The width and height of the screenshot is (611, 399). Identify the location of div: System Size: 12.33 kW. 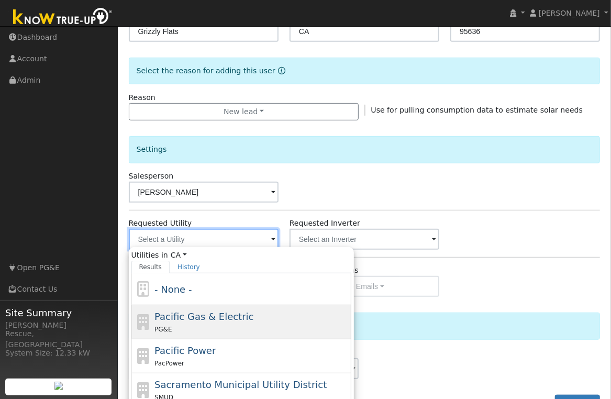
(59, 353).